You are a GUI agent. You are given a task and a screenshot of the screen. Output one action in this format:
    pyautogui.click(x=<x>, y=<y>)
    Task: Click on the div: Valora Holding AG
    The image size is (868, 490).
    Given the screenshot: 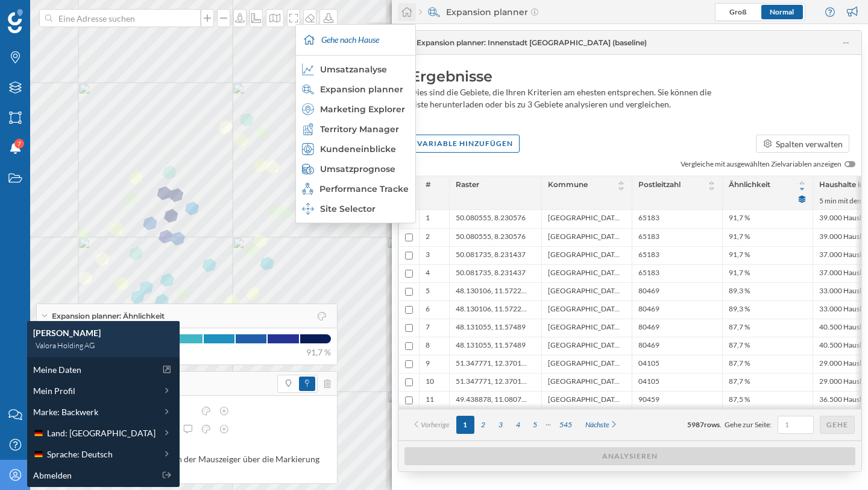 What is the action you would take?
    pyautogui.click(x=103, y=345)
    